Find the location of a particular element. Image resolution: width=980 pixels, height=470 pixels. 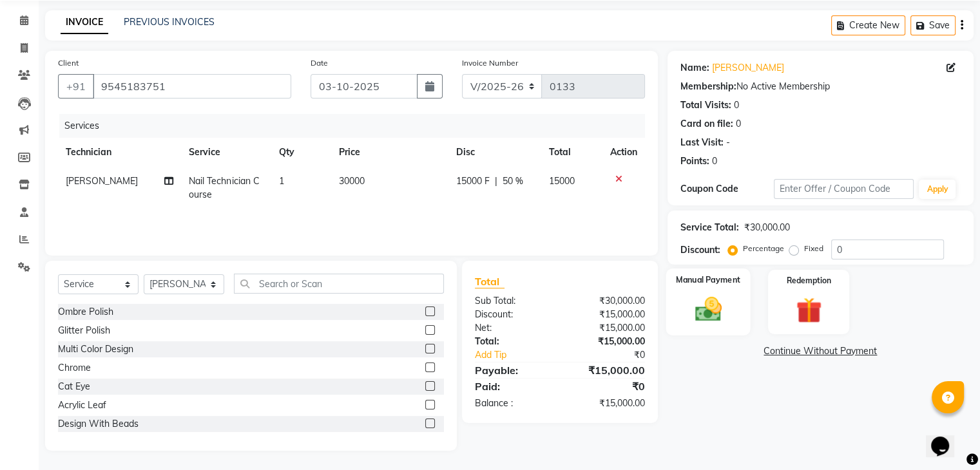

div: Last Visit: is located at coordinates (702, 142).